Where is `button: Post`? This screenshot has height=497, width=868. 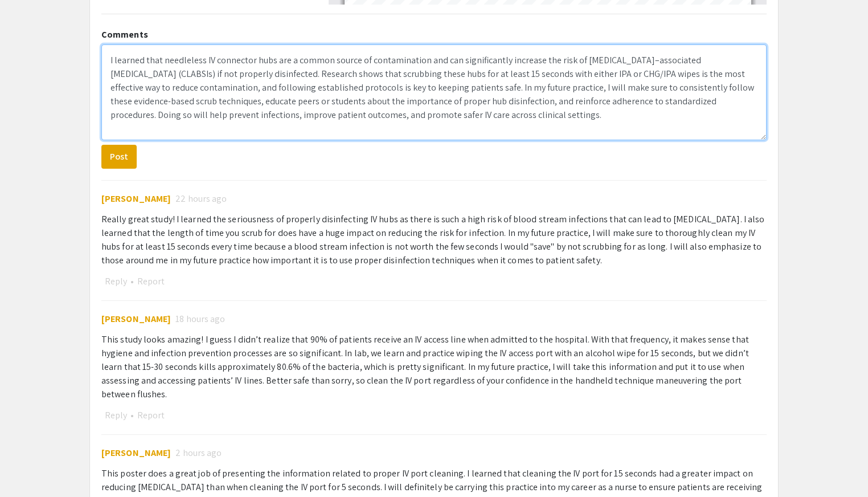
button: Post is located at coordinates (119, 157).